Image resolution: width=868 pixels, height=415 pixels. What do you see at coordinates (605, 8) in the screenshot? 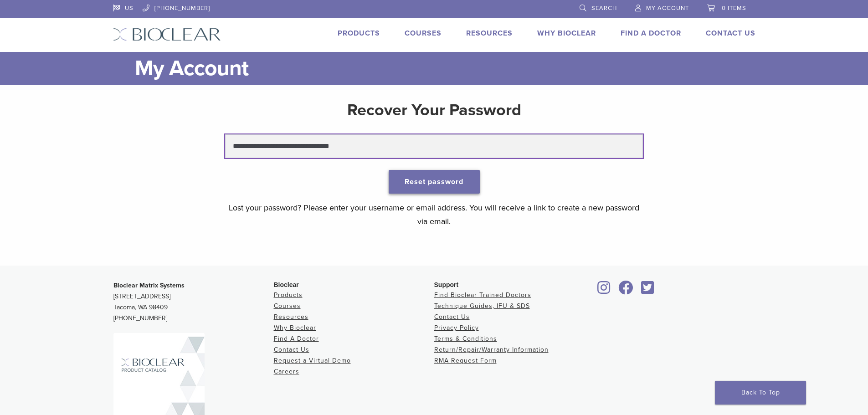
I see `span: Search` at bounding box center [605, 8].